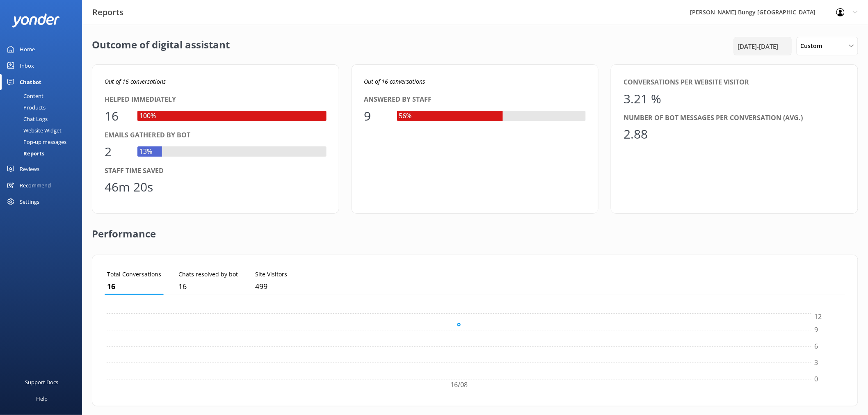 The height and width of the screenshot is (415, 868). What do you see at coordinates (44, 96) in the screenshot?
I see `a: Content` at bounding box center [44, 96].